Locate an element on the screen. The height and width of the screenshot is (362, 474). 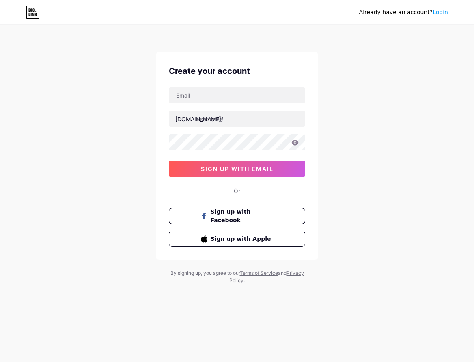
a: Sign up with Apple is located at coordinates (237, 239).